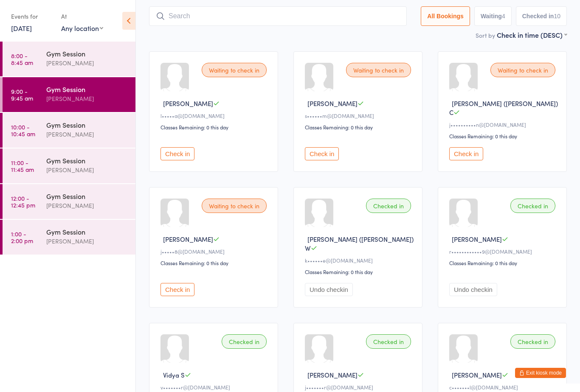 This screenshot has width=580, height=392. What do you see at coordinates (493, 16) in the screenshot?
I see `button: Waiting4` at bounding box center [493, 16].